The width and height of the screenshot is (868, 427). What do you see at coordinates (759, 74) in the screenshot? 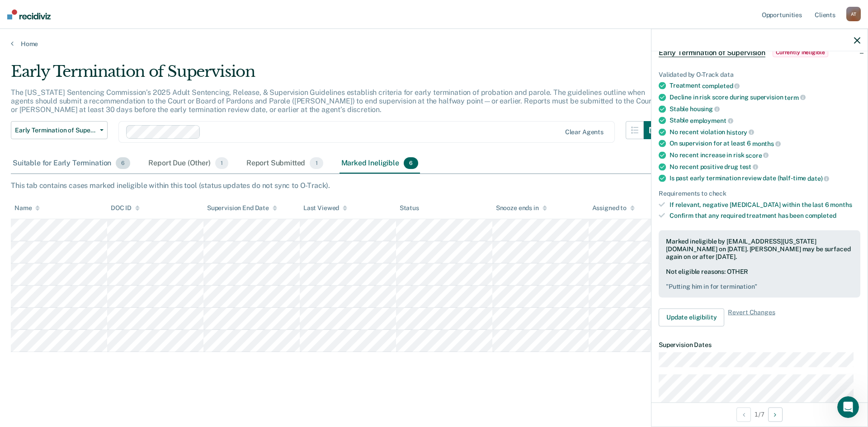
I see `div: Validated by O-Track data` at bounding box center [759, 74].